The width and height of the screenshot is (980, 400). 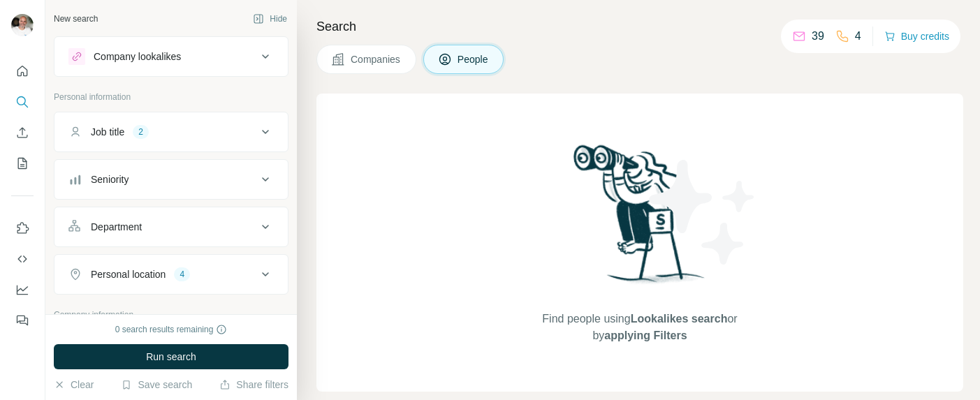 I want to click on p: 4, so click(x=858, y=36).